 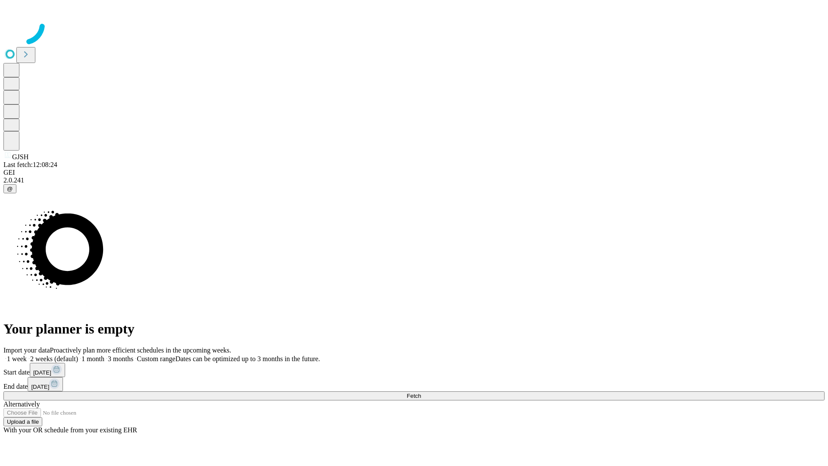 What do you see at coordinates (156, 359) in the screenshot?
I see `span: Custom range` at bounding box center [156, 359].